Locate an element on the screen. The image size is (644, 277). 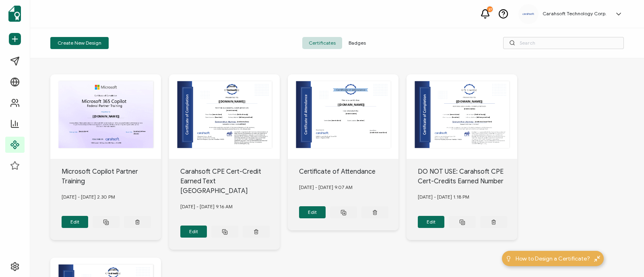
span: Certificates is located at coordinates (322, 43).